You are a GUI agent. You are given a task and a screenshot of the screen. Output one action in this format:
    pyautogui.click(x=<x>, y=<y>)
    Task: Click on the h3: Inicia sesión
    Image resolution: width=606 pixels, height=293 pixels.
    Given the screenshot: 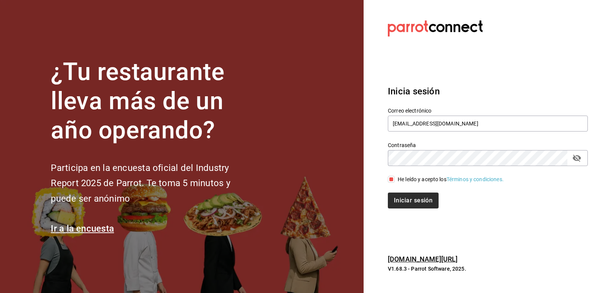 What is the action you would take?
    pyautogui.click(x=488, y=91)
    